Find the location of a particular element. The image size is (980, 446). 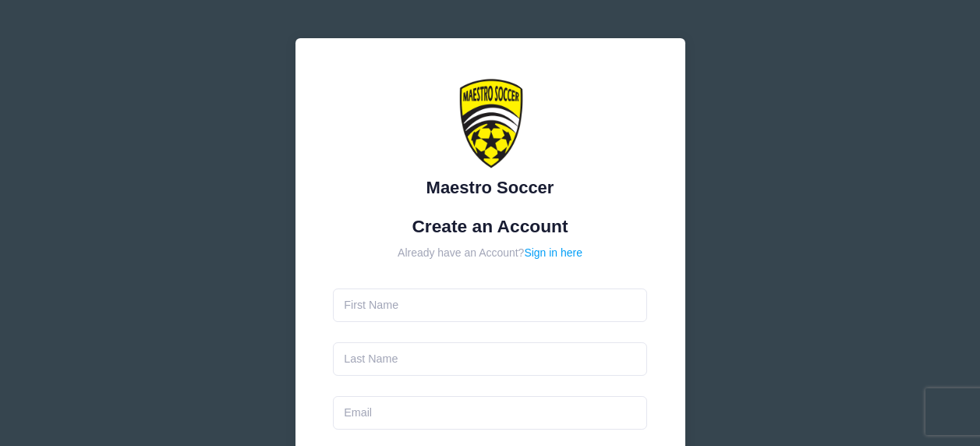

h1: Create an Account is located at coordinates (490, 226).